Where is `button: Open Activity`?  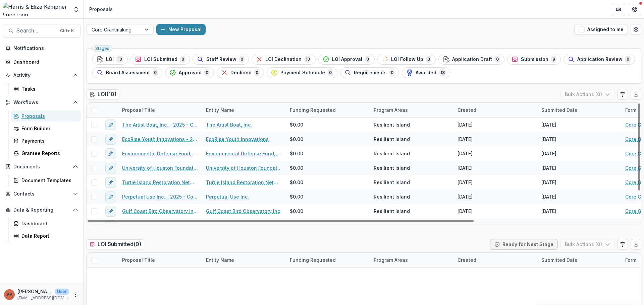 button: Open Activity is located at coordinates (41, 75).